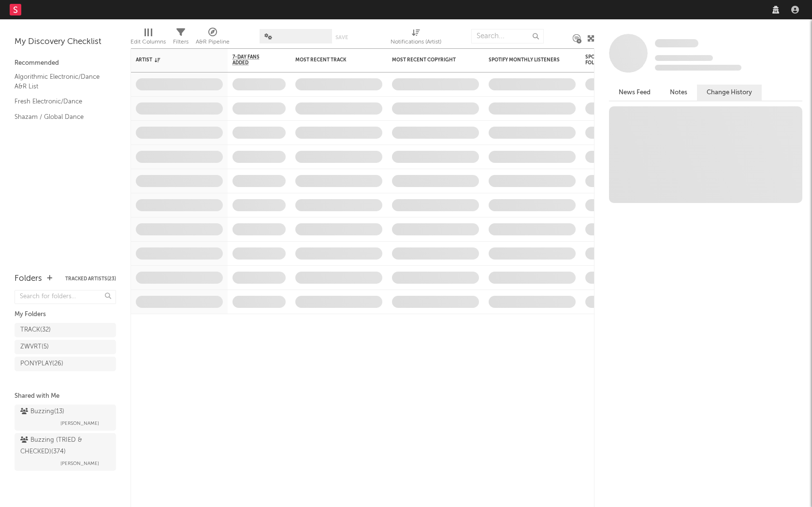 The height and width of the screenshot is (507, 812). What do you see at coordinates (525, 60) in the screenshot?
I see `div: Spotify Monthly Listeners` at bounding box center [525, 60].